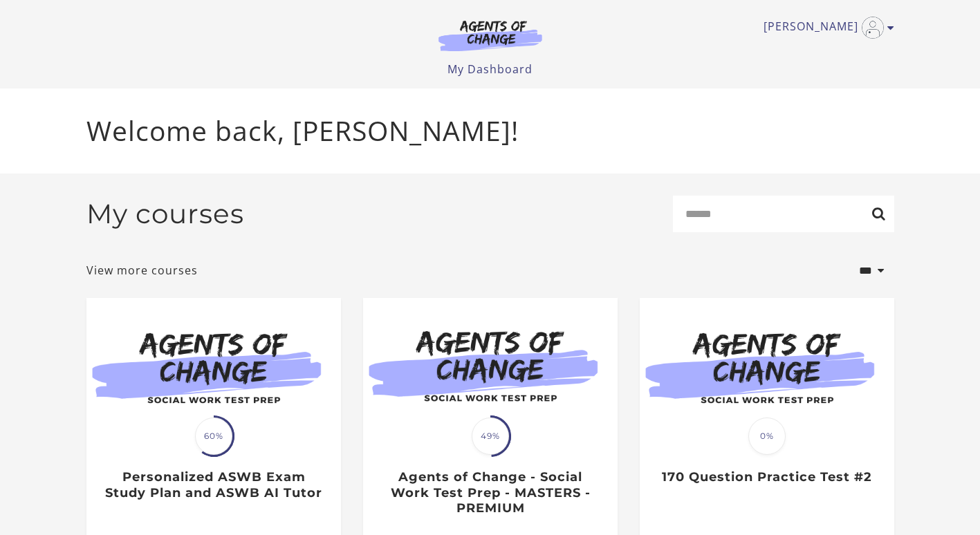 This screenshot has width=980, height=535. What do you see at coordinates (489, 493) in the screenshot?
I see `h3: Agents of Change - Social Work Test Prep - MASTERS - PREMIUM` at bounding box center [489, 493].